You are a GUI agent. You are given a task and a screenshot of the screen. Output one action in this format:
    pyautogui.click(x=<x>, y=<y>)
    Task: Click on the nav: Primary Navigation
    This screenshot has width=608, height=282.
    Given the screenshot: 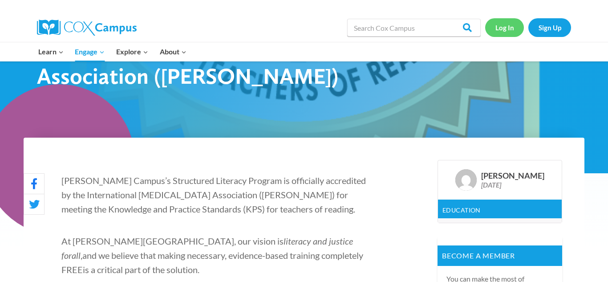 What is the action you would take?
    pyautogui.click(x=112, y=52)
    